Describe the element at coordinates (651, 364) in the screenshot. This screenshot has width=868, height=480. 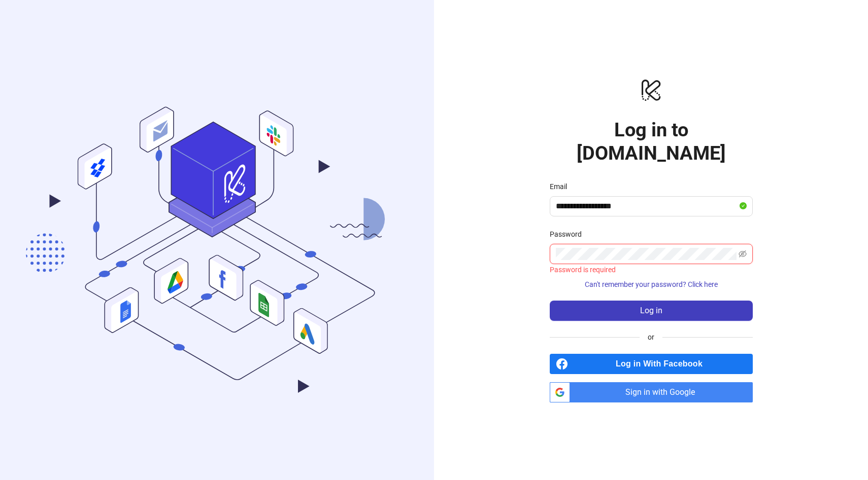
I see `a: Log in With Facebook` at that location.